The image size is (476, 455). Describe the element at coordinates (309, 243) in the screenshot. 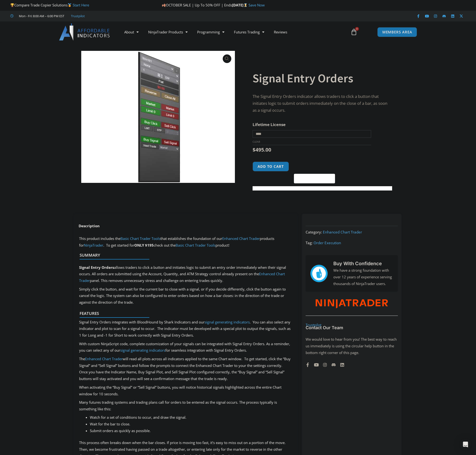

I see `span: Tag:` at that location.